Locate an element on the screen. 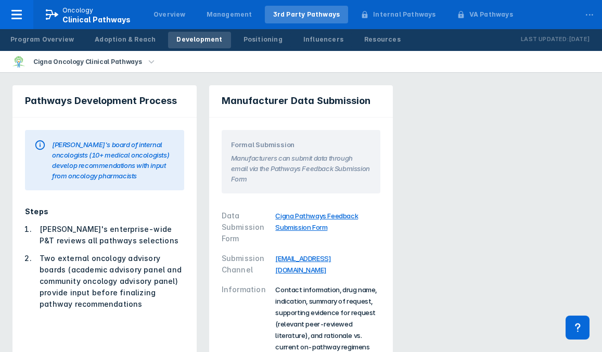 This screenshot has height=352, width=602. div: Overview is located at coordinates (170, 15).